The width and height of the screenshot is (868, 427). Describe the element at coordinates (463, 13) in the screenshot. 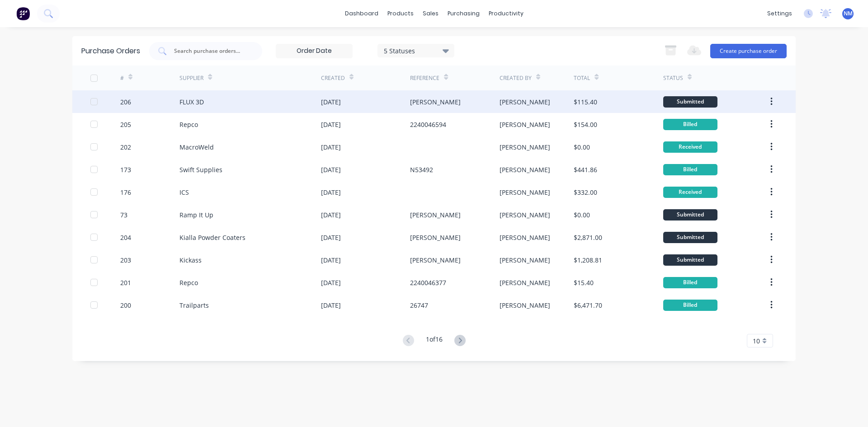

I see `div: purchasing` at that location.